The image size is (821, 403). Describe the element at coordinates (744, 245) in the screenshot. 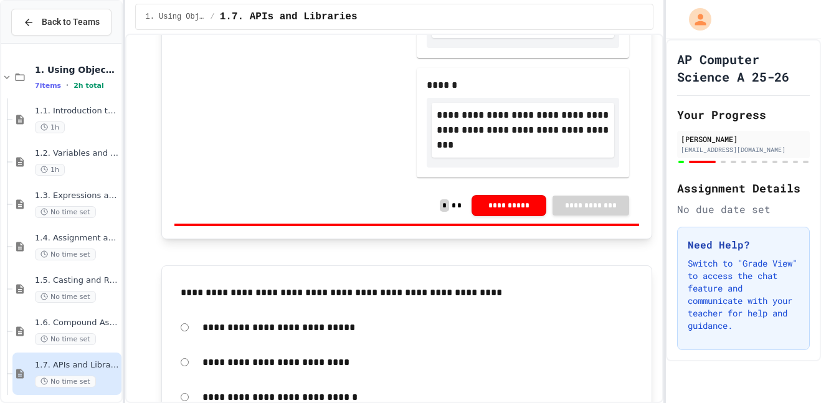

I see `h3: Need Help?` at that location.